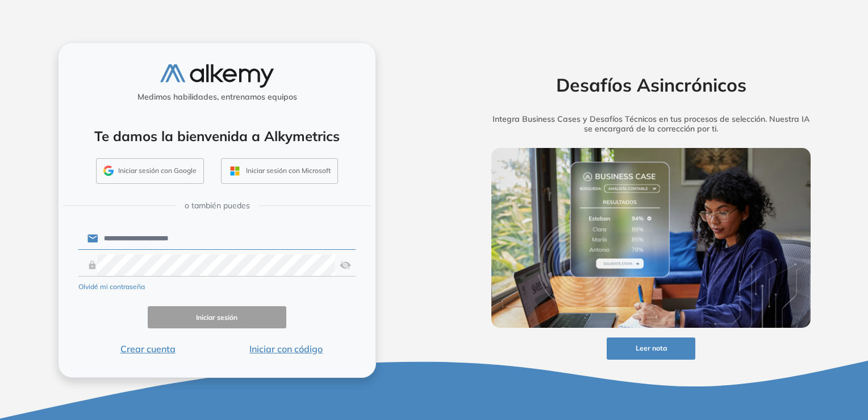 Image resolution: width=868 pixels, height=420 pixels. What do you see at coordinates (217, 97) in the screenshot?
I see `h5: Medimos habilidades, entrenamos equipos` at bounding box center [217, 97].